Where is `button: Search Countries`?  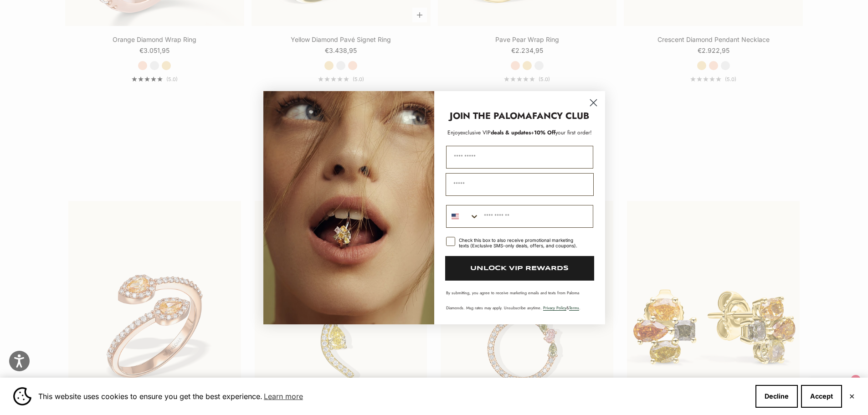 button: Search Countries is located at coordinates (463, 216).